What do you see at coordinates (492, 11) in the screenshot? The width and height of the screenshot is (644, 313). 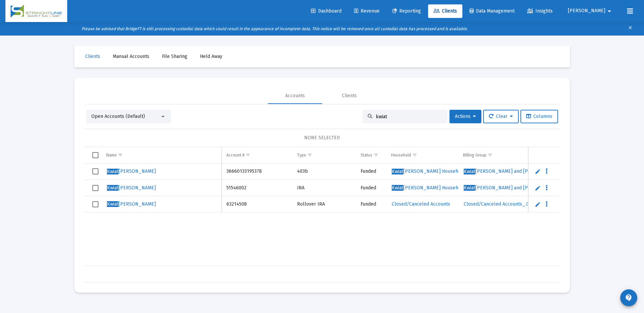 I see `a: Data Management` at bounding box center [492, 11].